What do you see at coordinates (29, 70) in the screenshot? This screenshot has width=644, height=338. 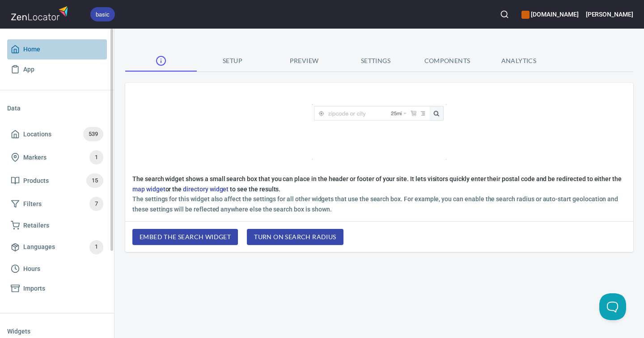 I see `span: App` at bounding box center [29, 70].